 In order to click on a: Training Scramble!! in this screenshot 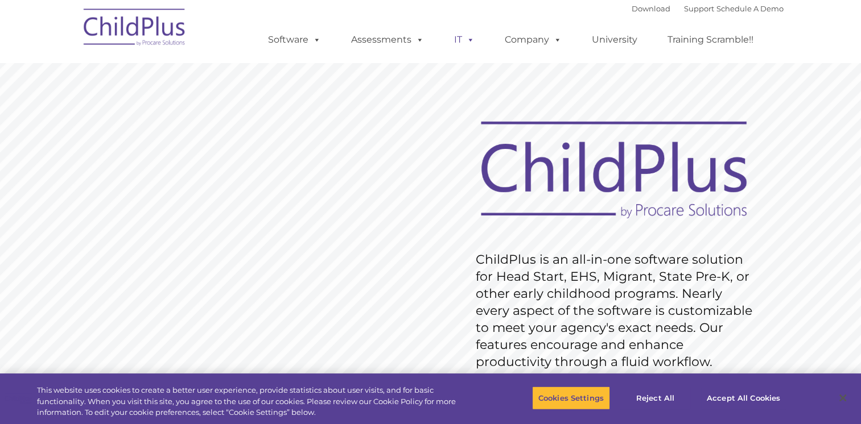, I will do `click(710, 40)`.